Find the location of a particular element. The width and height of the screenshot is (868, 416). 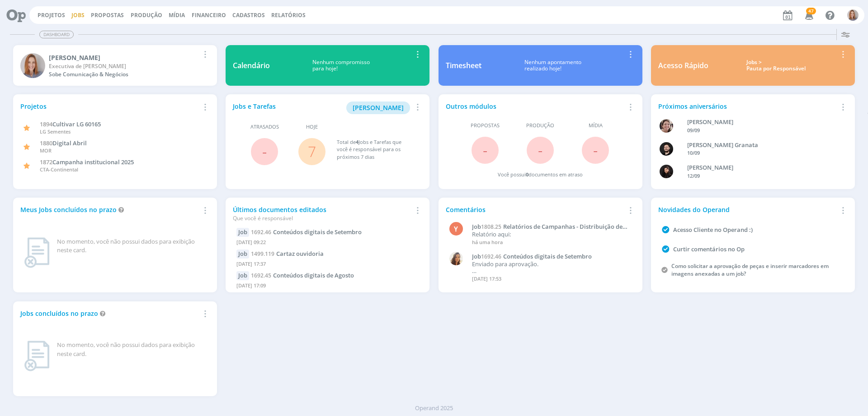

span: 1880 is located at coordinates (46, 143).